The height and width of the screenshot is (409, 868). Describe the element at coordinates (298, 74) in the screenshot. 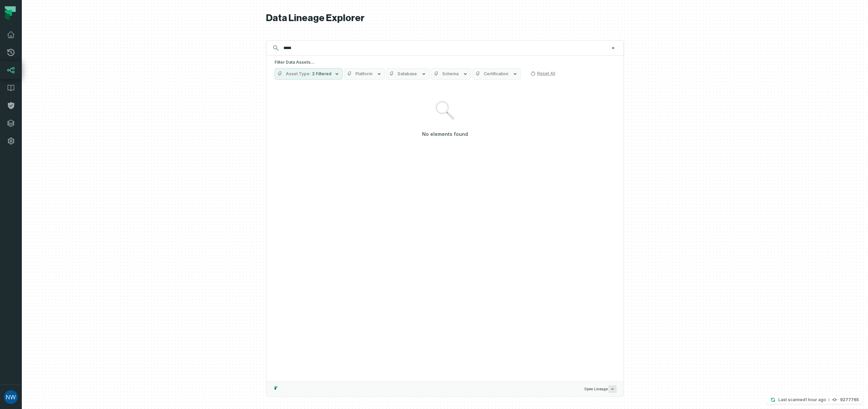

I see `span: Asset Type` at that location.